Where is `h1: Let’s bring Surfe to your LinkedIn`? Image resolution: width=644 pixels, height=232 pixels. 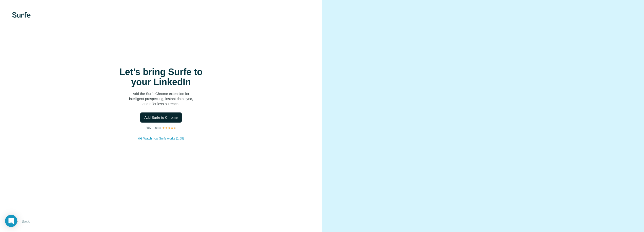 h1: Let’s bring Surfe to your LinkedIn is located at coordinates (161, 77).